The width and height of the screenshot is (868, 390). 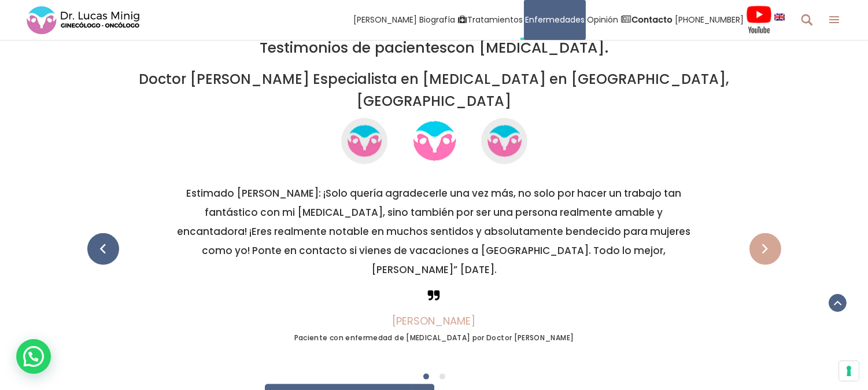 I want to click on img: language english, so click(x=780, y=17).